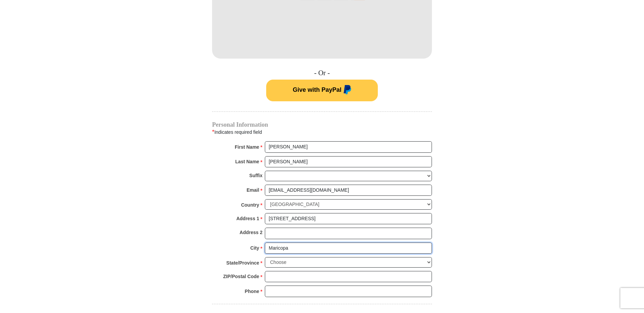 The image size is (644, 313). Describe the element at coordinates (247, 161) in the screenshot. I see `strong: Last Name` at that location.